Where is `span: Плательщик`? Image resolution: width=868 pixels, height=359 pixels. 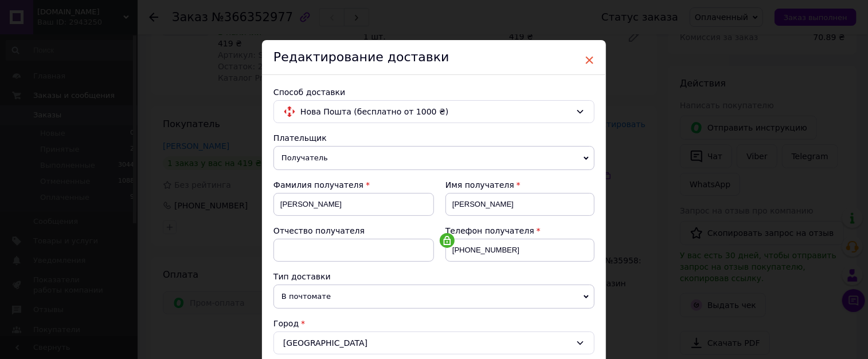 span: Плательщик is located at coordinates (299, 138).